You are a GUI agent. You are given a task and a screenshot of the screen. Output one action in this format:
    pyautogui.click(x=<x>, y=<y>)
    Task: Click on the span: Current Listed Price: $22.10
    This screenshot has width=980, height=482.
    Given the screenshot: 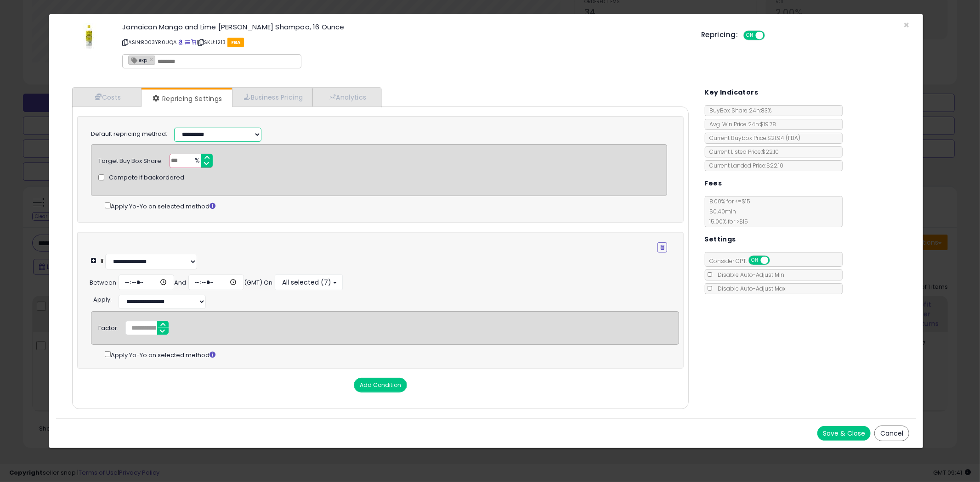 What is the action you would take?
    pyautogui.click(x=742, y=151)
    